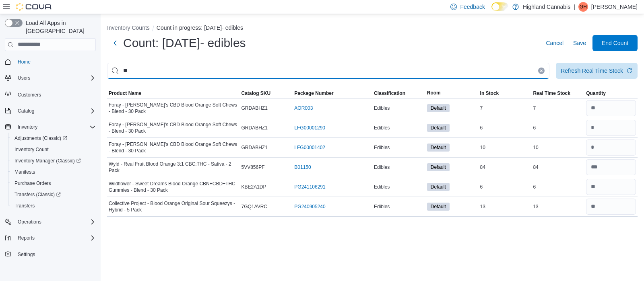 Image resolution: width=644 pixels, height=281 pixels. What do you see at coordinates (173, 187) in the screenshot?
I see `span: Wildflower - Sweet Dreams Blood Orange CBN+CBD+THC Gummies - Blend - 30 Pack` at bounding box center [173, 187].